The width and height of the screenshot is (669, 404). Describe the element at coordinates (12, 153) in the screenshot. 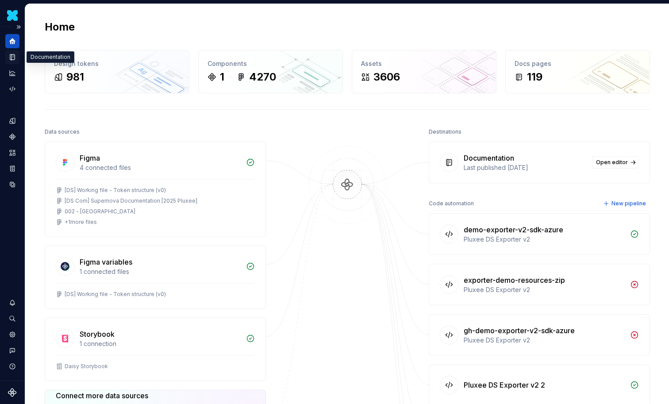

I see `a: Assets` at that location.